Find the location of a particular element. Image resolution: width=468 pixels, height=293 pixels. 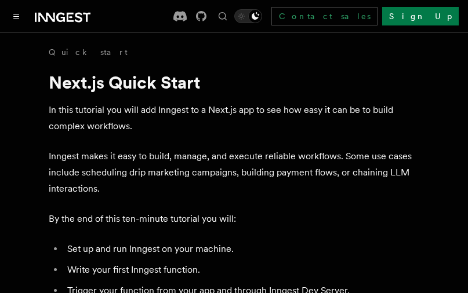

h1: Next.js Quick Start is located at coordinates (234, 82).